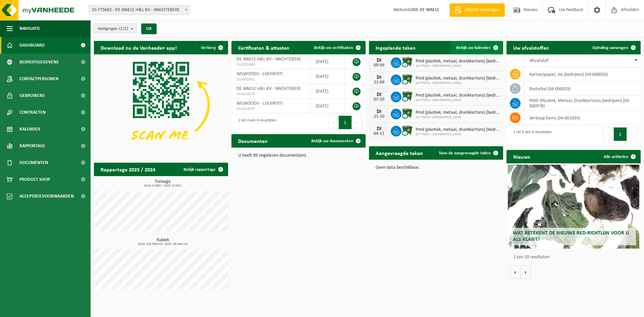  I want to click on count: (2/2), so click(123, 28).